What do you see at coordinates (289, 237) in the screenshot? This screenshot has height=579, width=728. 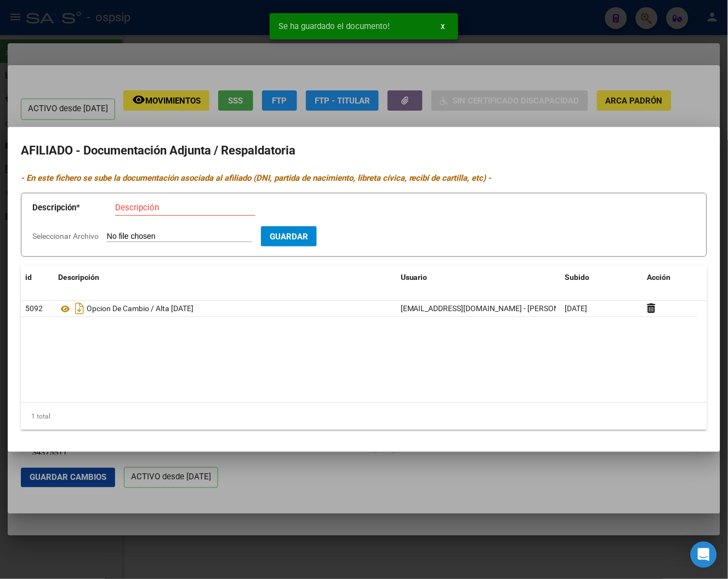 I see `span: Guardar` at bounding box center [289, 237].